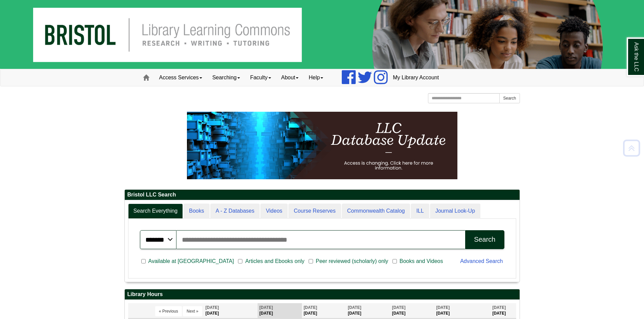 The width and height of the screenshot is (644, 319). Describe the element at coordinates (226, 78) in the screenshot. I see `a: Searching` at that location.